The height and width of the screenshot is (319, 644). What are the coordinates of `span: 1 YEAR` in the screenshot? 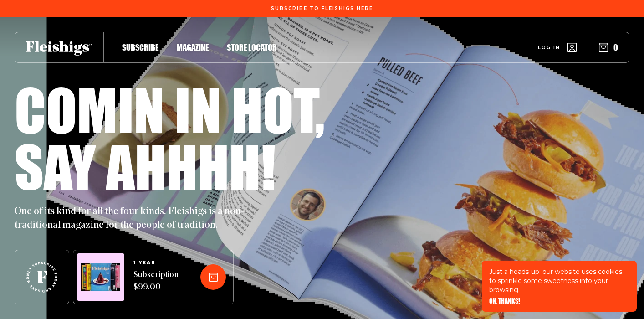 It's located at (156, 263).